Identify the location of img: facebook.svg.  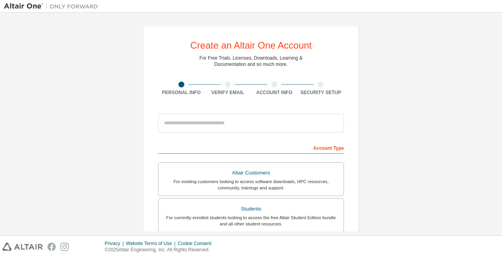
(51, 247).